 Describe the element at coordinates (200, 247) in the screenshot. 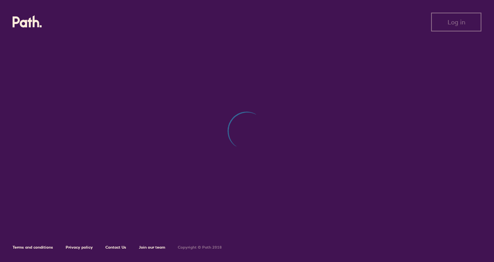

I see `h6: Copyright © Path 2018` at that location.